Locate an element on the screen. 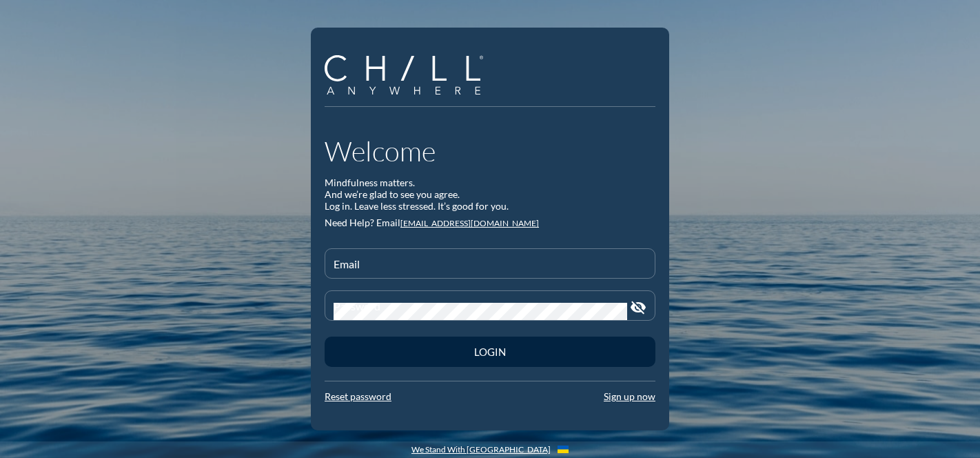  i: visibility_off is located at coordinates (638, 307).